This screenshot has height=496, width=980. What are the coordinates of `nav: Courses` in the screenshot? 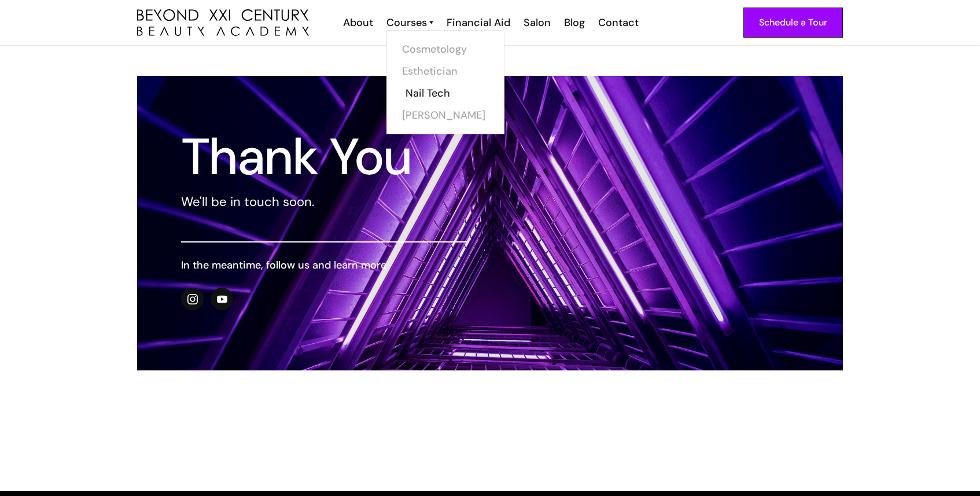 It's located at (446, 82).